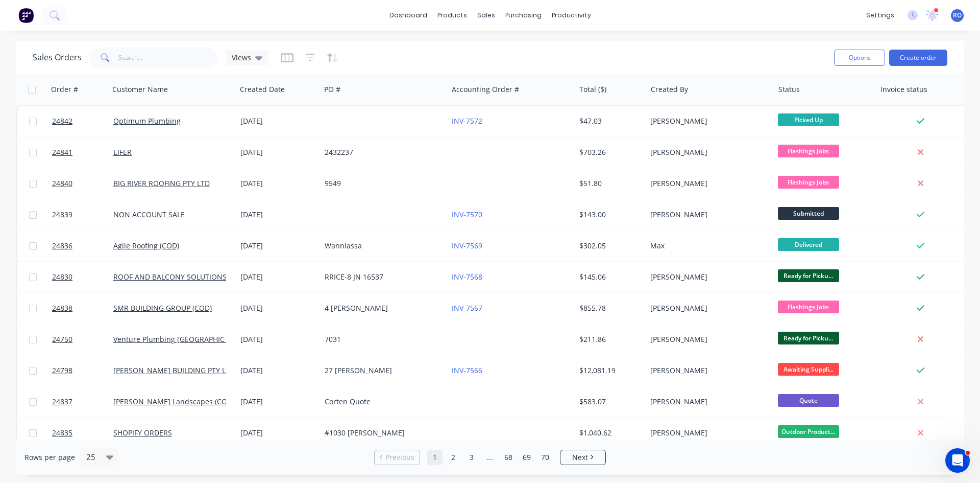 This screenshot has height=483, width=980. What do you see at coordinates (467, 369) in the screenshot?
I see `a: INV-7566` at bounding box center [467, 369].